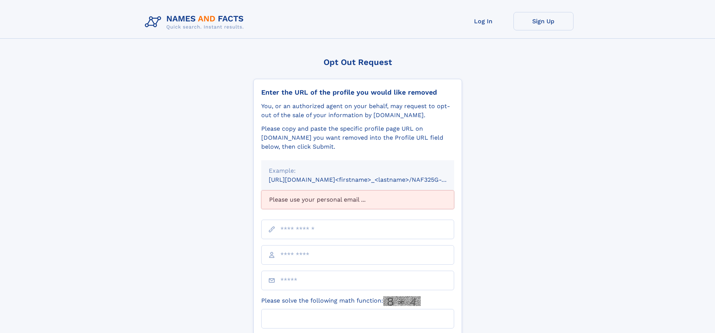 The width and height of the screenshot is (715, 333). Describe the element at coordinates (357, 171) in the screenshot. I see `div: Example:` at that location.